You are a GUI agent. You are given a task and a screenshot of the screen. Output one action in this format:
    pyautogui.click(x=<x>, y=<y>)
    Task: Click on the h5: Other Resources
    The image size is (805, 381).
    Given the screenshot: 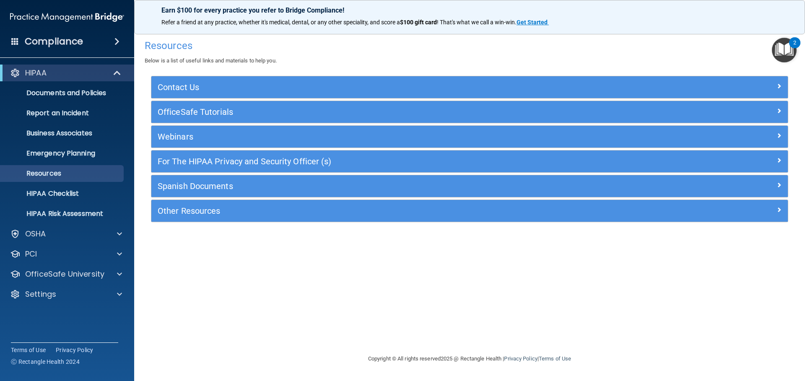 What is the action you would take?
    pyautogui.click(x=390, y=211)
    